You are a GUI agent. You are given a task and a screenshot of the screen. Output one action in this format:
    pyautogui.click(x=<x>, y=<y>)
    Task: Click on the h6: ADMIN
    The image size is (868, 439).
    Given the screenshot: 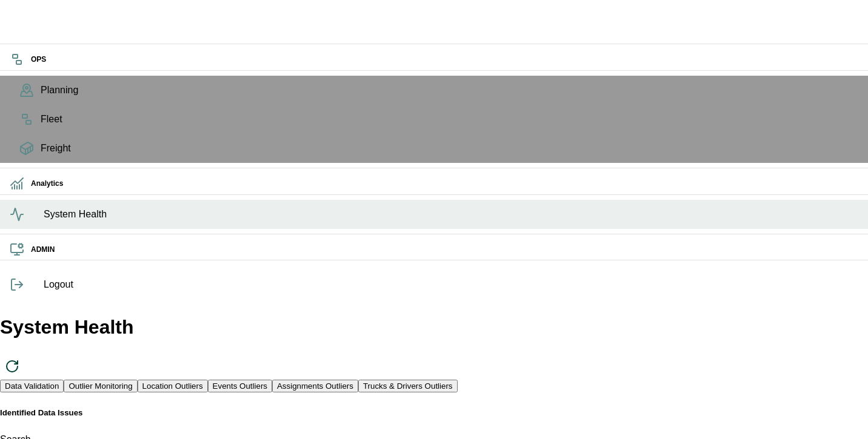 What is the action you would take?
    pyautogui.click(x=444, y=249)
    